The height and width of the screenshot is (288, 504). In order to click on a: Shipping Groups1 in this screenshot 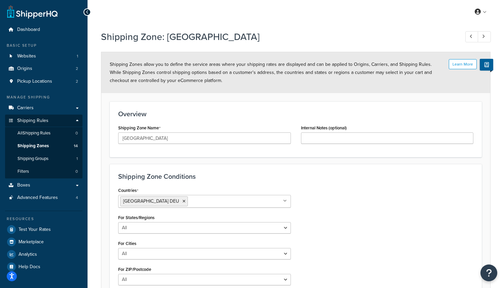, I will do `click(44, 159)`.